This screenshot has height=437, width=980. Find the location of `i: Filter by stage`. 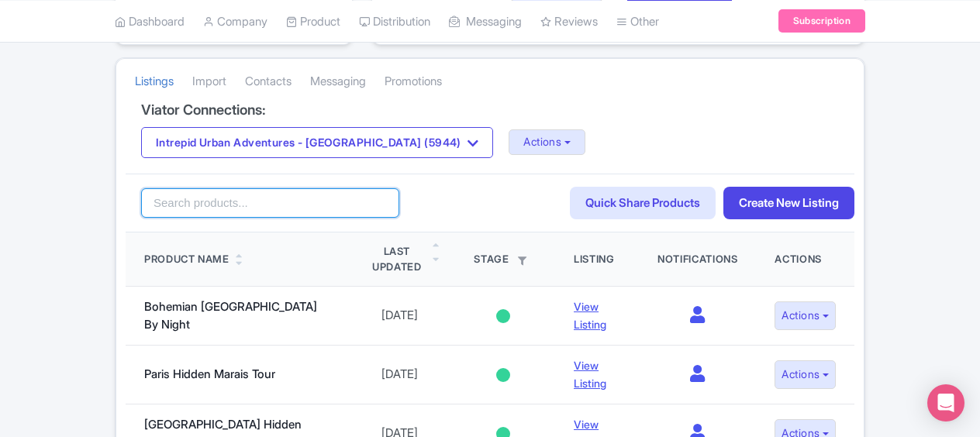

i: Filter by stage is located at coordinates (521, 261).